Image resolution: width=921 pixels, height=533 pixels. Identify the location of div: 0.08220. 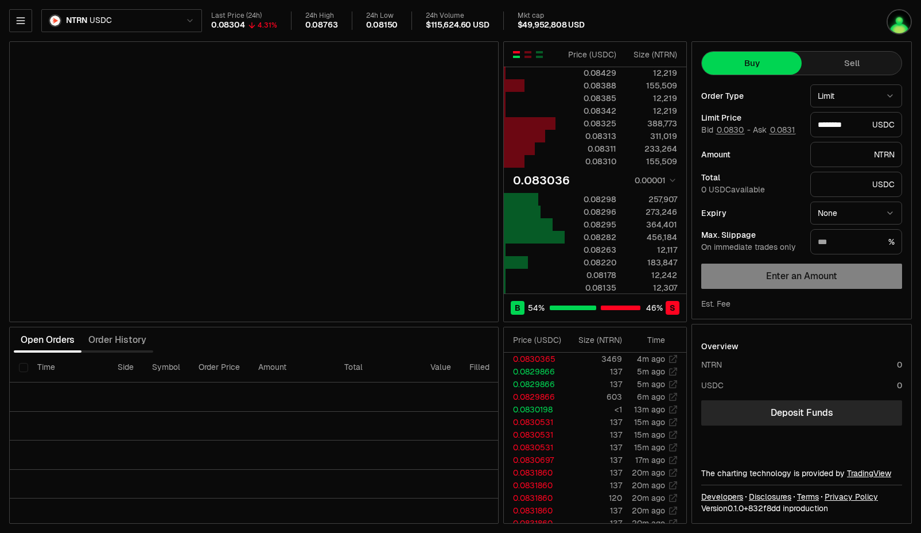
(591, 262).